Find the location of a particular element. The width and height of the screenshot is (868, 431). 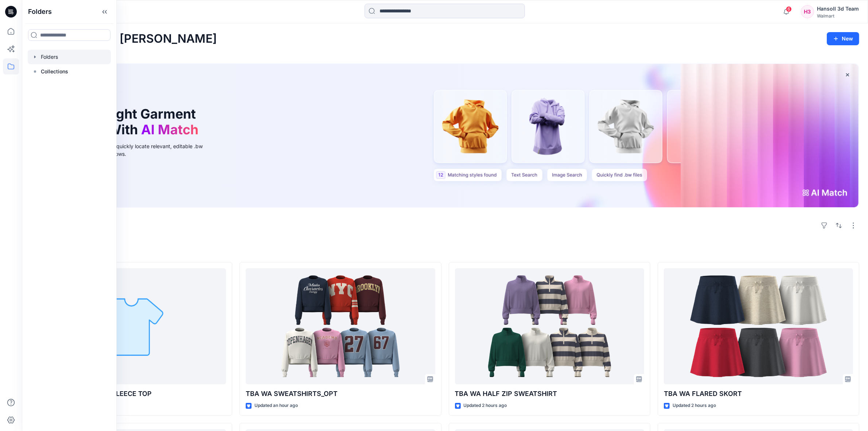

div: H3 is located at coordinates (807, 12).